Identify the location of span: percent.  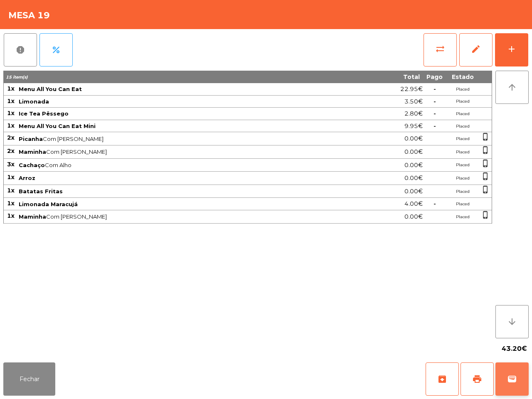
(56, 50).